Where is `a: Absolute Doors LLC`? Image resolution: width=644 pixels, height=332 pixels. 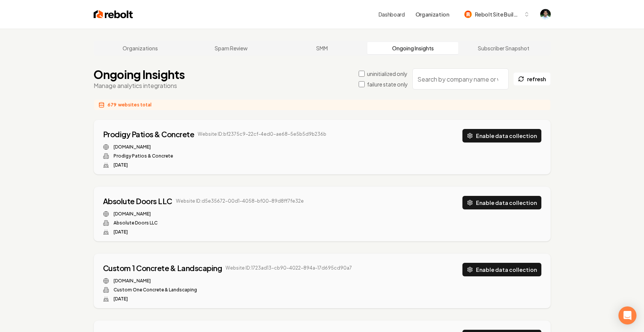 a: Absolute Doors LLC is located at coordinates (138, 201).